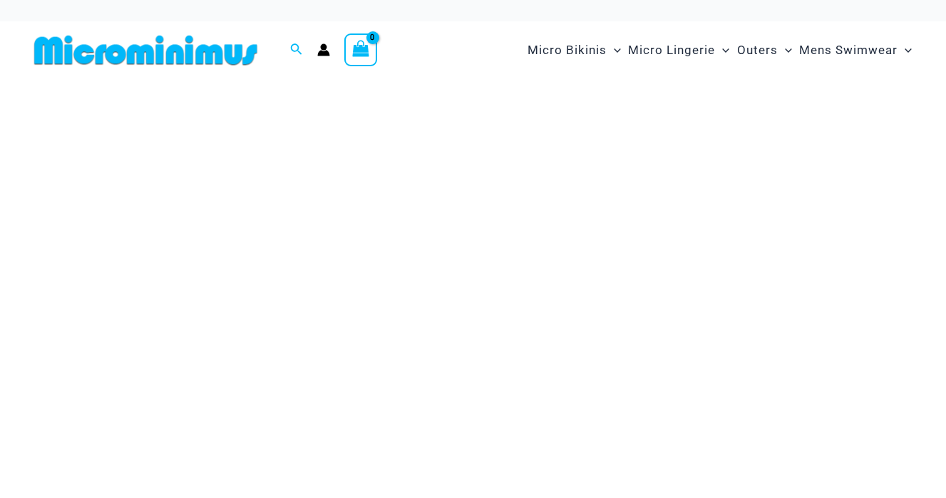 This screenshot has height=498, width=946. What do you see at coordinates (567, 50) in the screenshot?
I see `span: Micro Bikinis` at bounding box center [567, 50].